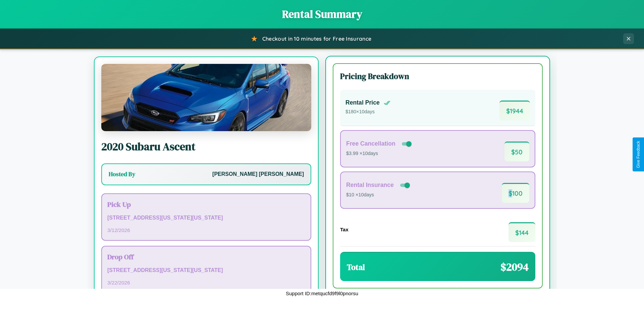 This screenshot has width=644, height=309. I want to click on span: $ 50, so click(517, 151).